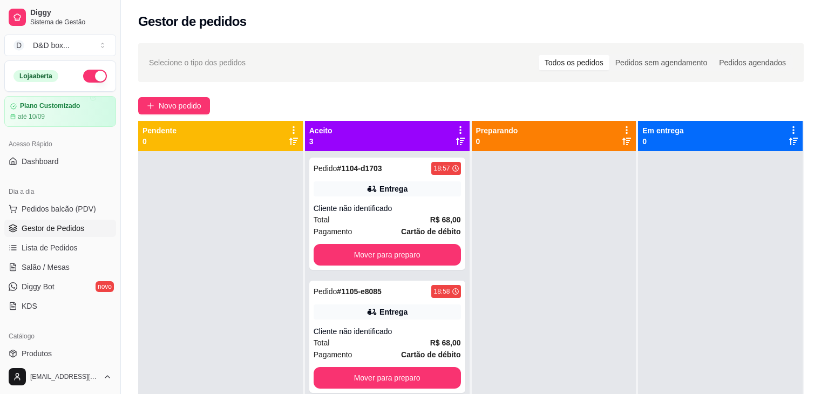 The image size is (821, 394). What do you see at coordinates (71, 13) in the screenshot?
I see `span: Diggy` at bounding box center [71, 13].